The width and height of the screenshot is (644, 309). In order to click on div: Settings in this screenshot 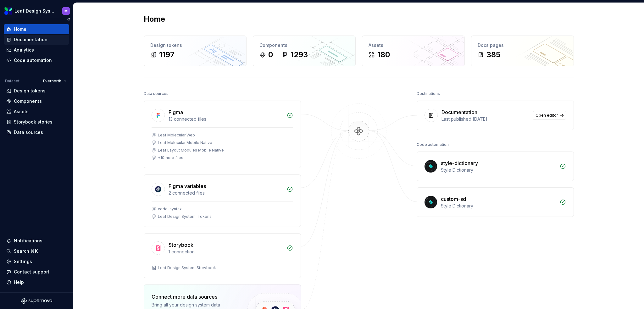, I will do `click(23, 262)`.